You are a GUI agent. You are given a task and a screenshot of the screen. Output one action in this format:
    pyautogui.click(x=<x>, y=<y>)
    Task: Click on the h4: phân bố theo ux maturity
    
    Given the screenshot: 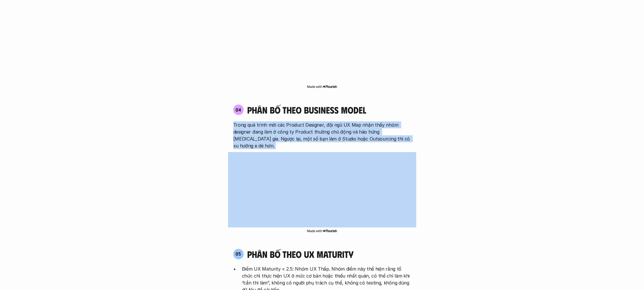 What is the action you would take?
    pyautogui.click(x=300, y=254)
    